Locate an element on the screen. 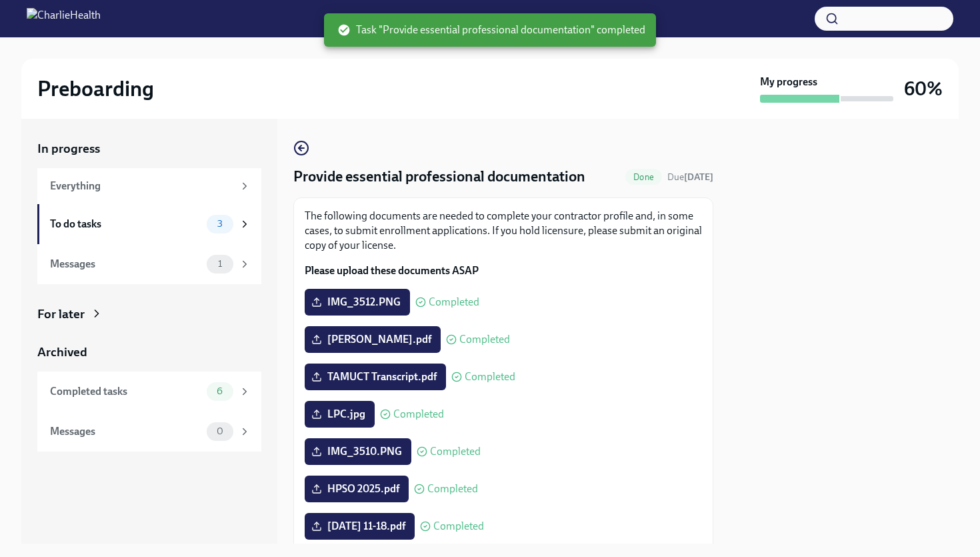 The width and height of the screenshot is (980, 557). span: HPSO 2025.pdf is located at coordinates (357, 489).